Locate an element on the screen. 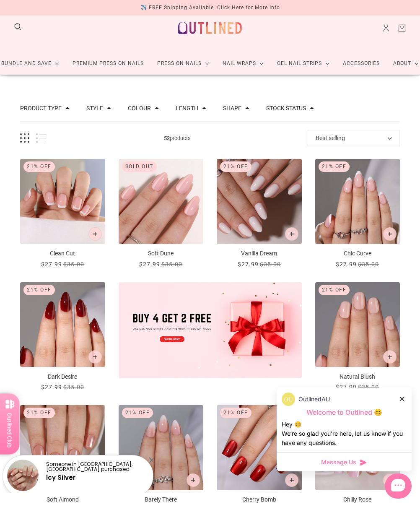 The width and height of the screenshot is (420, 507). a: Outlined is located at coordinates (210, 27).